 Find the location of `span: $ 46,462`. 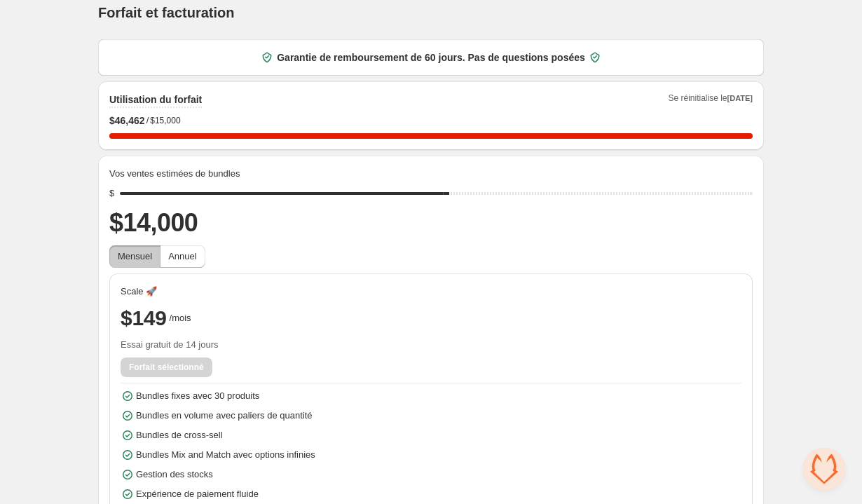

span: $ 46,462 is located at coordinates (127, 121).